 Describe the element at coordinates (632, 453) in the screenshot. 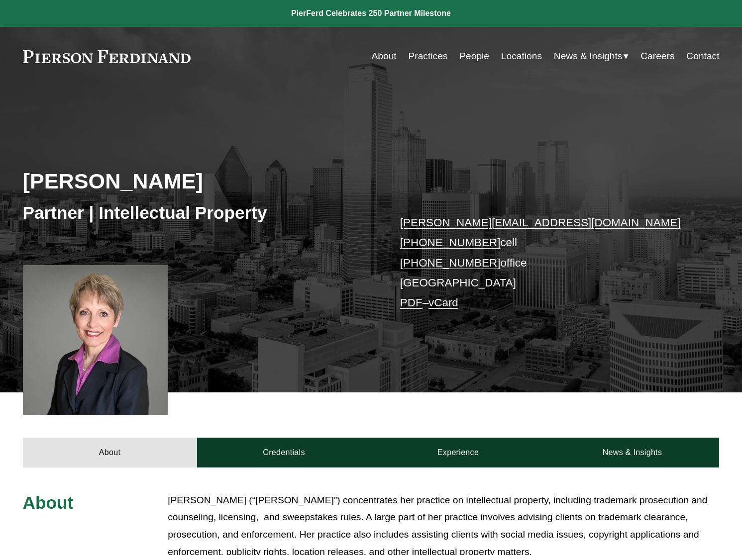

I see `a: News & Insights` at that location.